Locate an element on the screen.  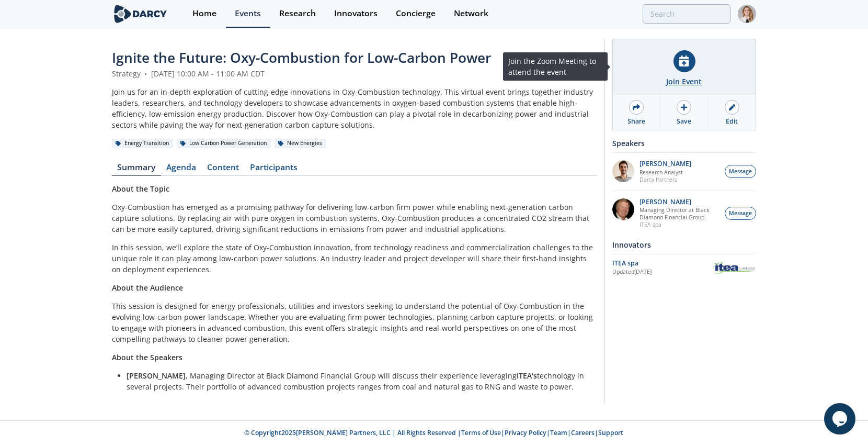
div: New Energies is located at coordinates (300, 143).